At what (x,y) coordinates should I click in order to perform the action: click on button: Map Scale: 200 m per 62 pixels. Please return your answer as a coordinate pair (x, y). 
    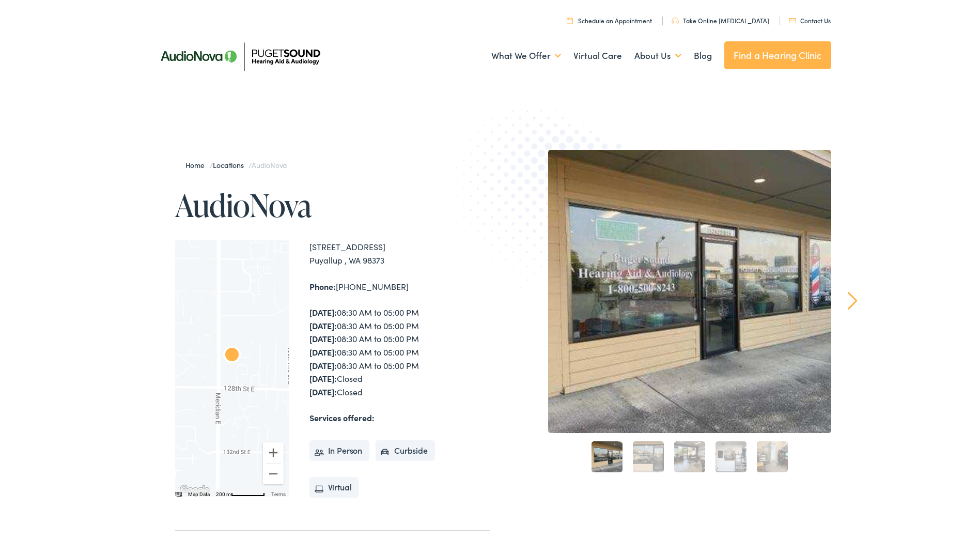
    Looking at the image, I should click on (240, 493).